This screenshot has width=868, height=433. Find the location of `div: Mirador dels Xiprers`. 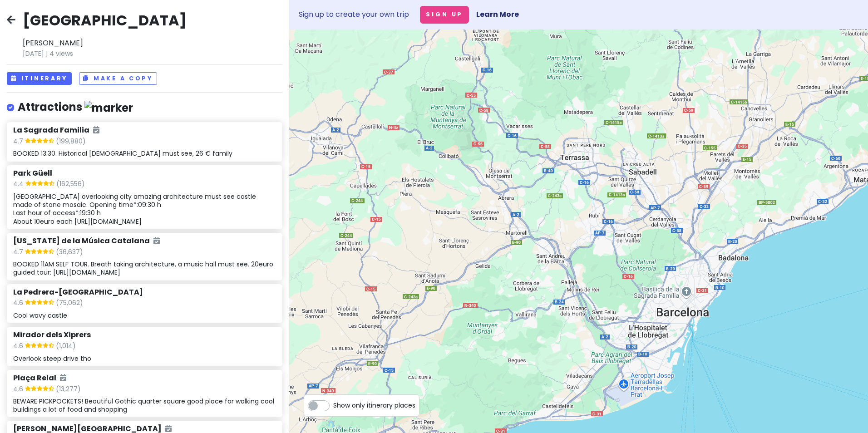

div: Mirador dels Xiprers is located at coordinates (638, 300).